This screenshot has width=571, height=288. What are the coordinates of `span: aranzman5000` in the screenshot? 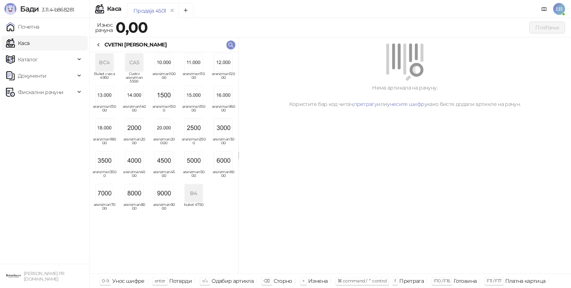 It's located at (194, 176).